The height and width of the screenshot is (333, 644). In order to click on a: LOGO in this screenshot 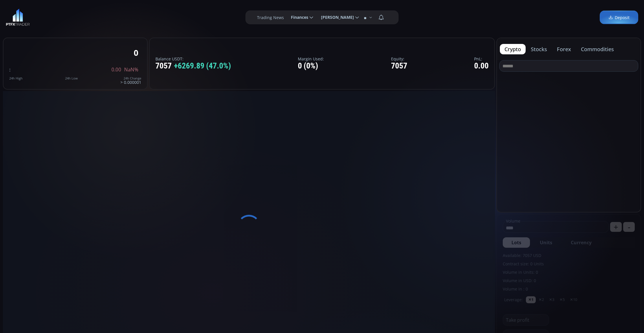, I will do `click(17, 17)`.